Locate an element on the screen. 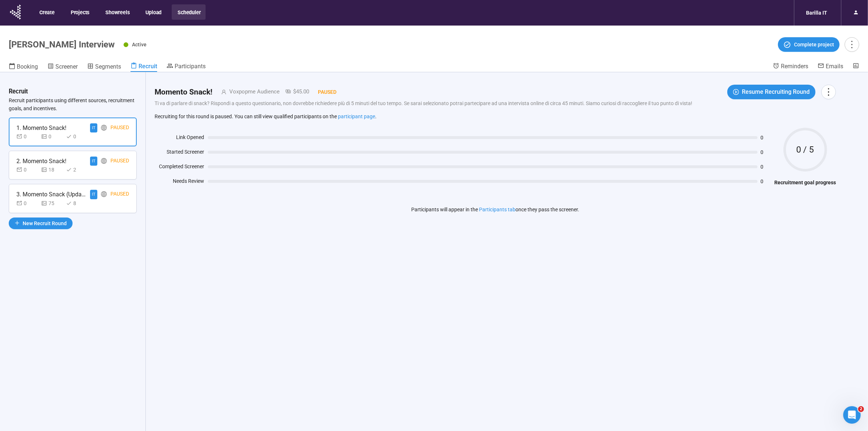 This screenshot has height=431, width=868. button: Complete project is located at coordinates (809, 44).